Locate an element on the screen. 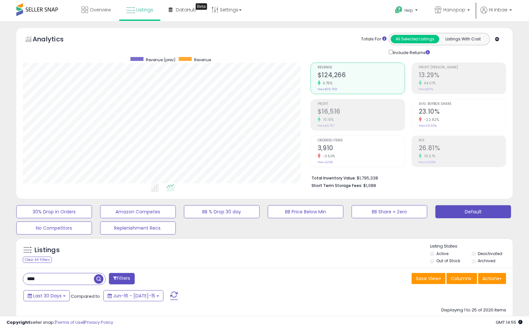 The image size is (529, 329). span: Compared to: is located at coordinates (86, 296).